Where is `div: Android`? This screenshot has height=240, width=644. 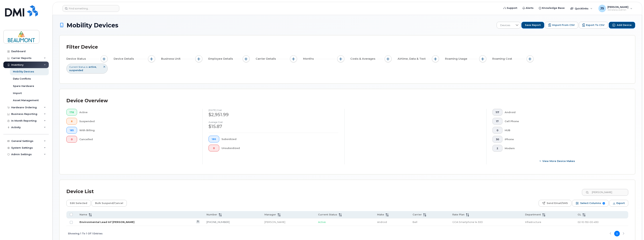
div: Android is located at coordinates (564, 112).